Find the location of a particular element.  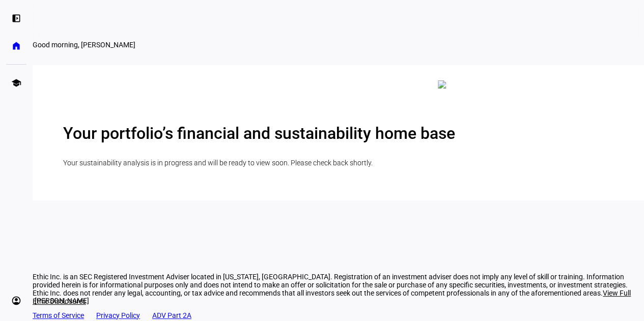

a: Terms of Service is located at coordinates (58, 315).